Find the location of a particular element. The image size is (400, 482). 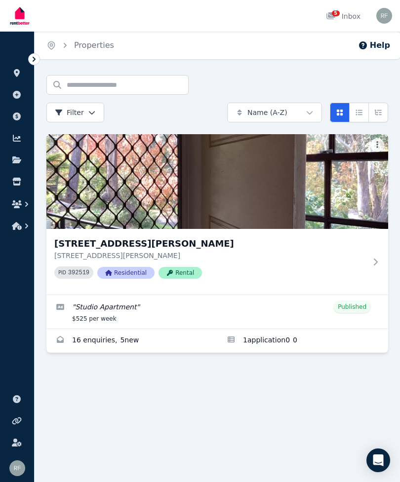

button: Name (A-Z) is located at coordinates (274, 112).